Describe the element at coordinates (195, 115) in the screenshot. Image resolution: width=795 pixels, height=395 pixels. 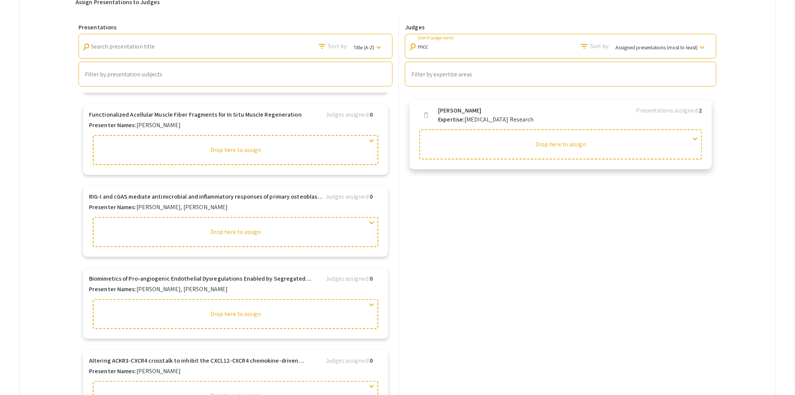
I see `b: Functionalized Acellular Muscle Fiber Fragments for In Situ Muscle Regeneration` at that location.